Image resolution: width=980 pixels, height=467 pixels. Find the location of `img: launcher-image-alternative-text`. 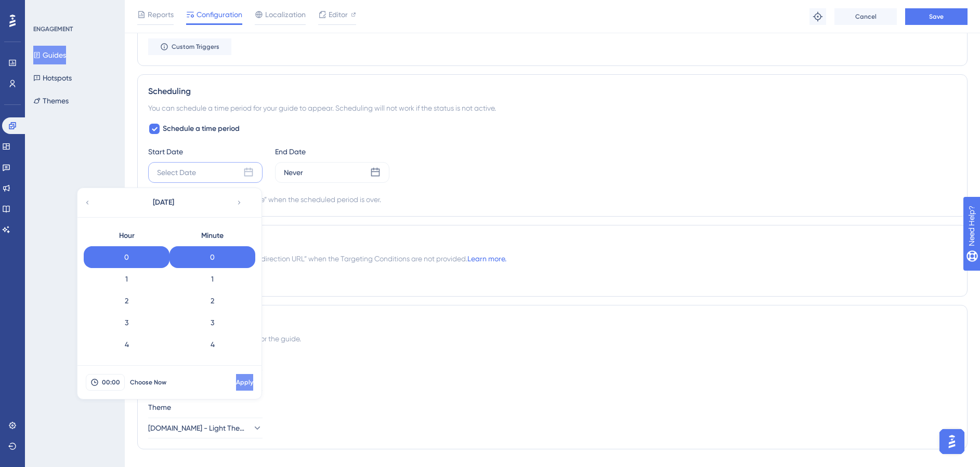

img: launcher-image-alternative-text is located at coordinates (16, 16).